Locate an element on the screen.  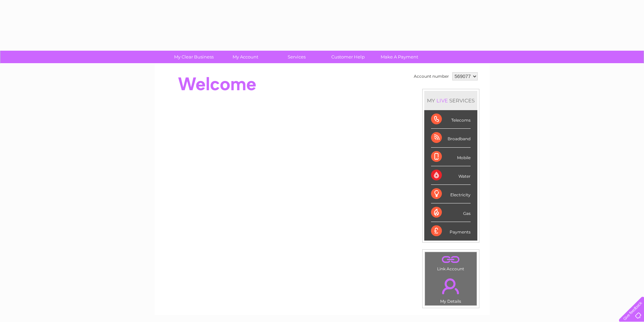
div: Water is located at coordinates (451, 175).